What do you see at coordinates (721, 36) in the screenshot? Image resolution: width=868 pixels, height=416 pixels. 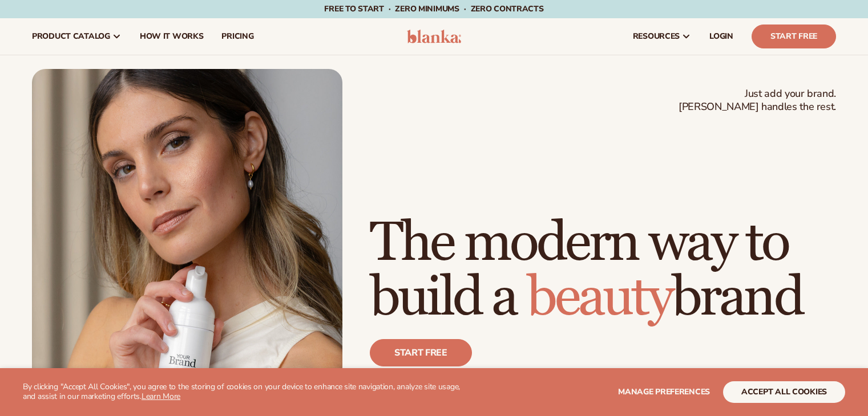 I see `span: LOGIN` at bounding box center [721, 36].